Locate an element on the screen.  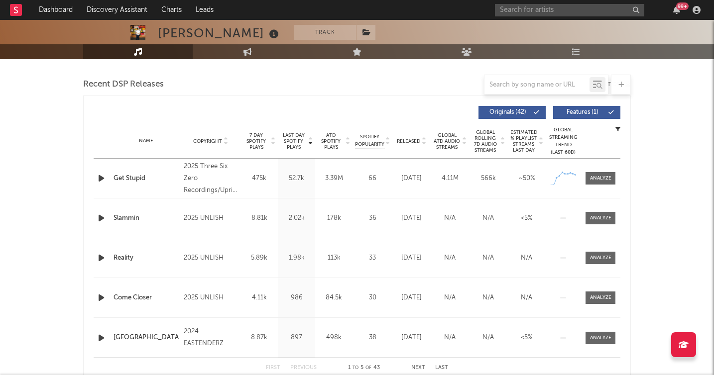
div: 8.87k is located at coordinates (259, 338).